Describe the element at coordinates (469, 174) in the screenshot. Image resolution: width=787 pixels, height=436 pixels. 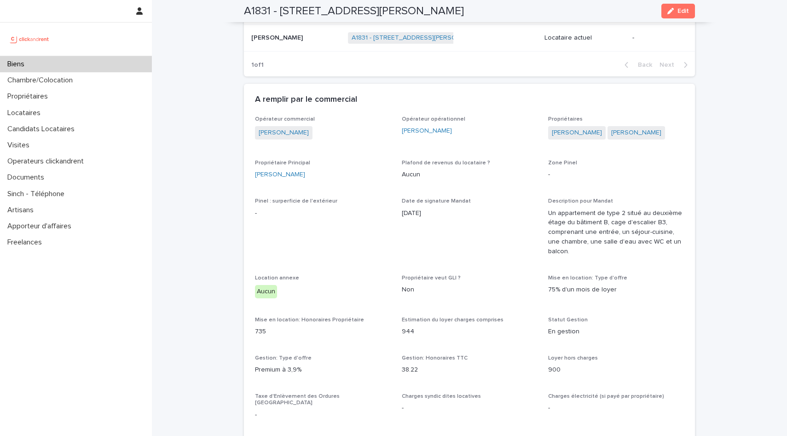
I see `p: Aucun` at that location.